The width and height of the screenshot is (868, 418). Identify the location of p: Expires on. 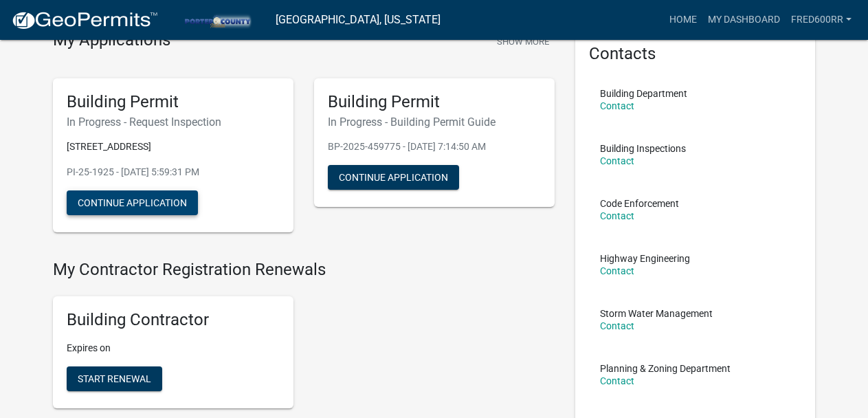
(174, 348).